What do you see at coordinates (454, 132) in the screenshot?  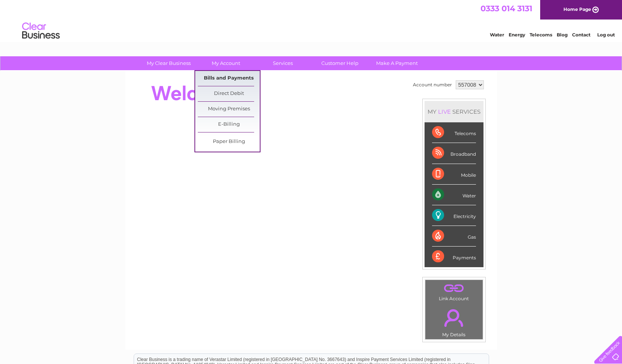 I see `div: Telecoms` at bounding box center [454, 132].